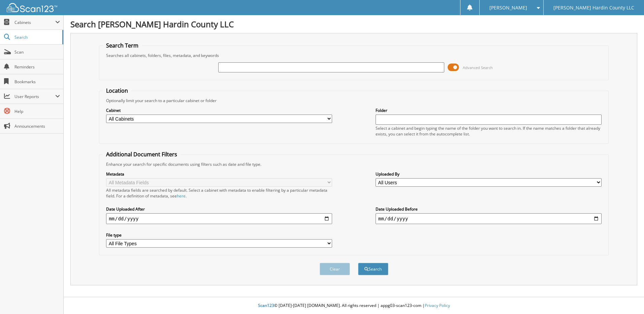 Image resolution: width=644 pixels, height=314 pixels. Describe the element at coordinates (478, 68) in the screenshot. I see `span: Advanced Search` at that location.